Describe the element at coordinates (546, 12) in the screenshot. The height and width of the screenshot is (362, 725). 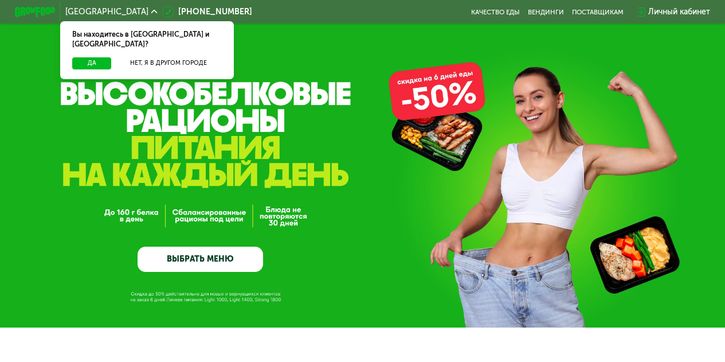
I see `a: Вендинги` at that location.